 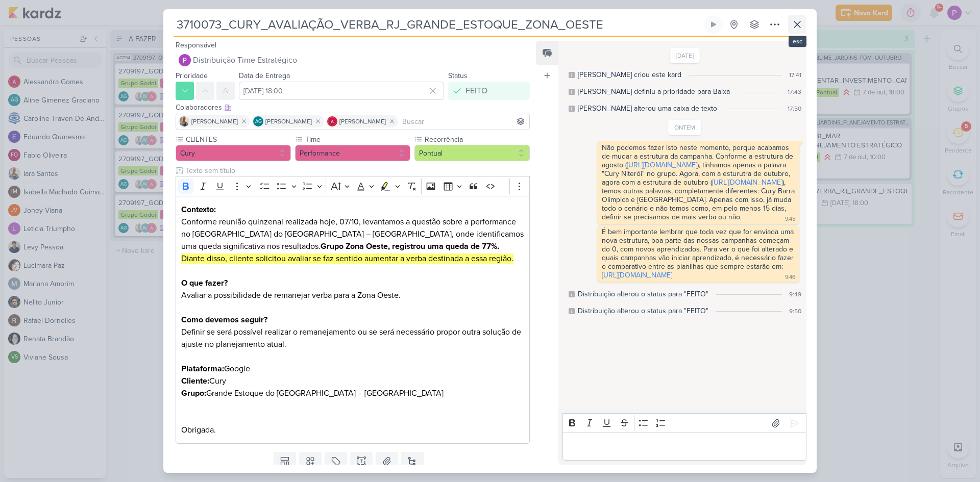 What do you see at coordinates (193, 393) in the screenshot?
I see `strong: Grupo:` at bounding box center [193, 393].